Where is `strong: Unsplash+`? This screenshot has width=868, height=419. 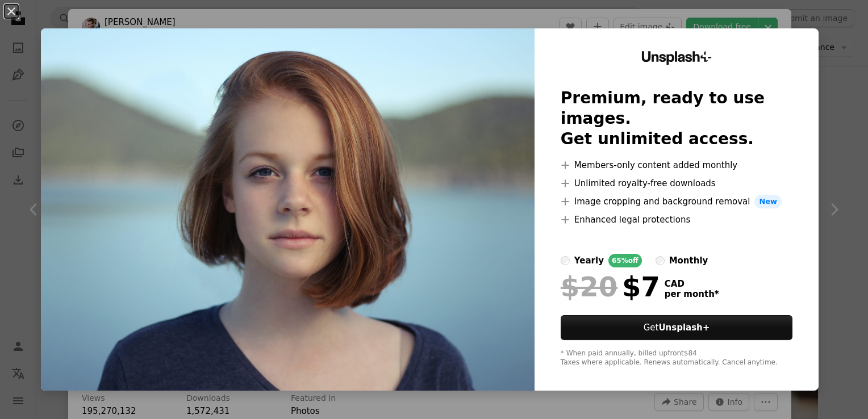
strong: Unsplash+ is located at coordinates (684, 328).